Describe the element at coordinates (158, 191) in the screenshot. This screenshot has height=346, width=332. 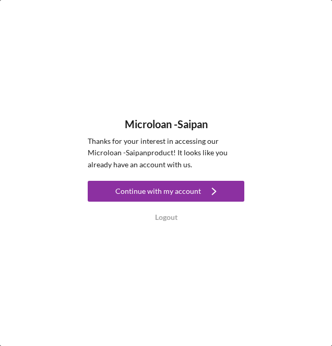
I see `div: Continue with my account` at that location.